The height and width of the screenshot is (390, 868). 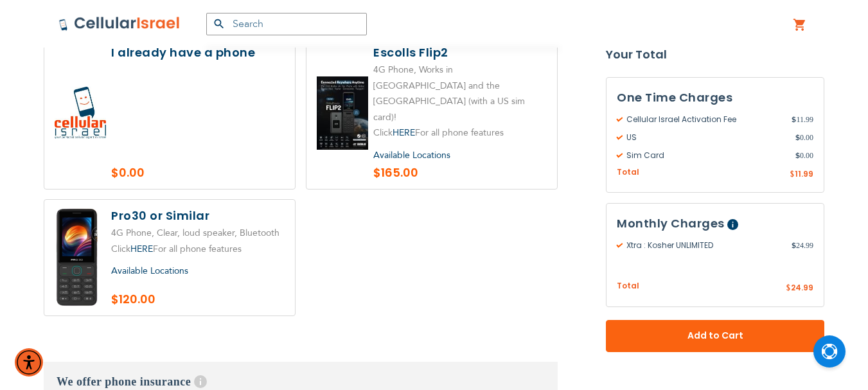 What do you see at coordinates (287, 24) in the screenshot?
I see `input: Search` at bounding box center [287, 24].